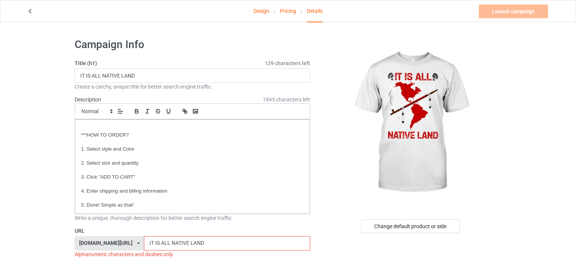  Describe the element at coordinates (288, 11) in the screenshot. I see `a: Pricing` at that location.